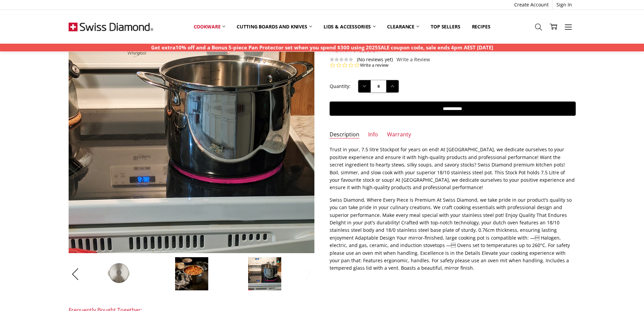 The height and width of the screenshot is (311, 644). What do you see at coordinates (349, 26) in the screenshot?
I see `a: Lids & Accessories` at bounding box center [349, 26].